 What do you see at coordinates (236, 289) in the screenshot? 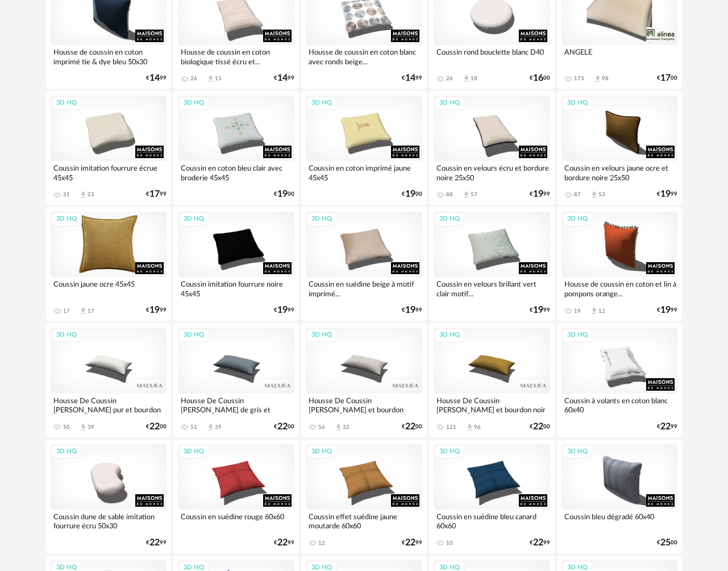
I see `div: Coussin imitation fourrure noire 45x45` at bounding box center [236, 289].